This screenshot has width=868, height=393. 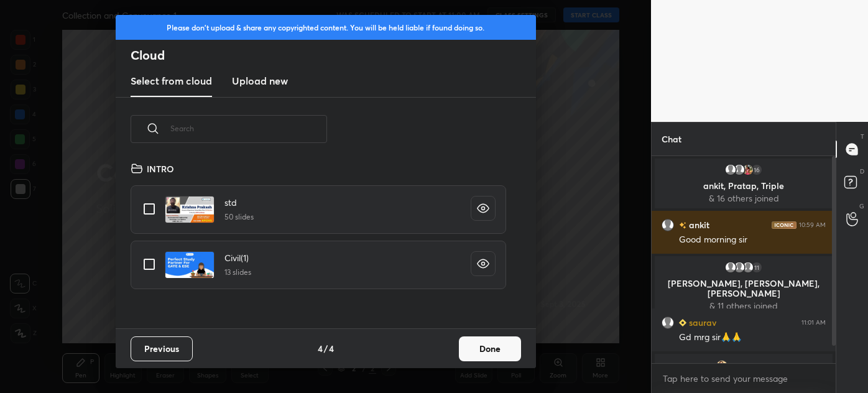 What do you see at coordinates (238, 258) in the screenshot?
I see `h4: Civil(1)` at bounding box center [238, 258].